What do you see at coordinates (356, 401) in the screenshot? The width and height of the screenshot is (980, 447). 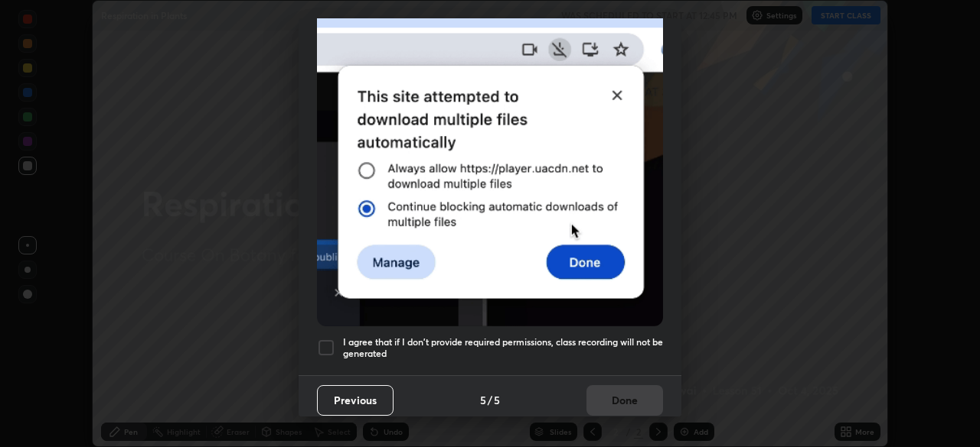 I see `button: Previous` at bounding box center [356, 401].